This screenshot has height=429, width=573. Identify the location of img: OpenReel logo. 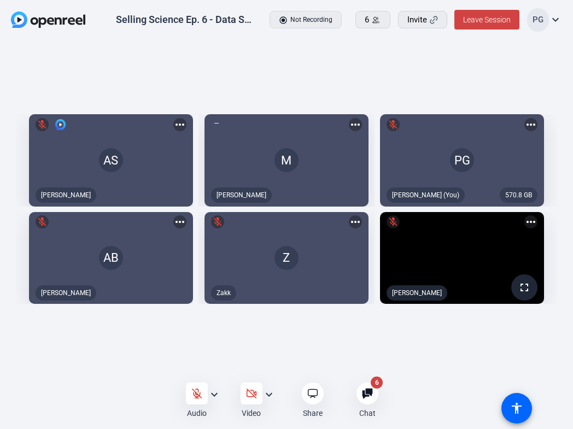
(48, 20).